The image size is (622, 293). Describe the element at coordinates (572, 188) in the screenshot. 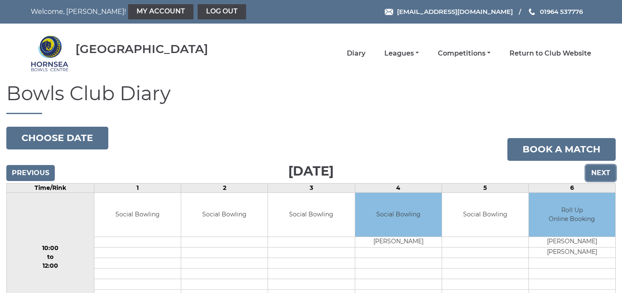

I see `td: 6` at that location.